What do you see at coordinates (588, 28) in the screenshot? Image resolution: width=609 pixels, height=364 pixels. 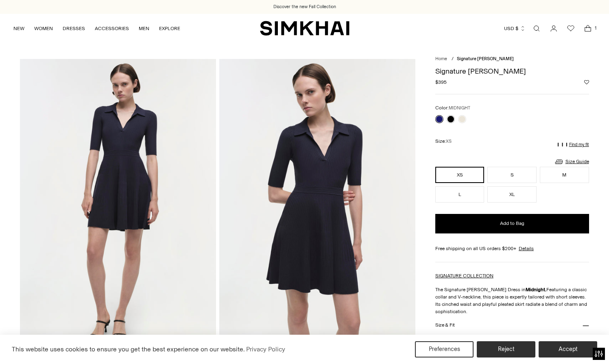 I see `a: Open cart modal` at bounding box center [588, 28].